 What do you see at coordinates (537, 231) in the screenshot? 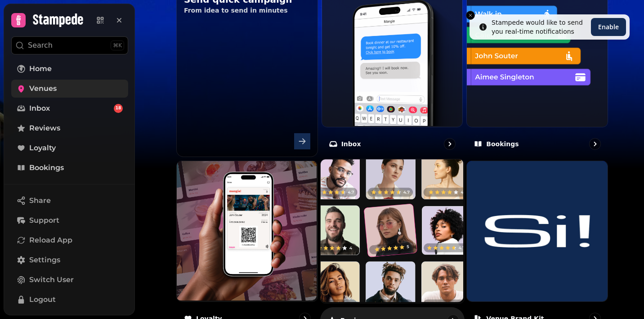
I see `img: aHR0cHM6Ly9maWxlcy5zdGFtcGVkZS5haS9kM2EzZDVhMi0wMWE4LTExZWMtOThlYS0wMmJkMmMwNzA0ODkvbWVkaWEvN2E4Y...` at bounding box center [537, 231].